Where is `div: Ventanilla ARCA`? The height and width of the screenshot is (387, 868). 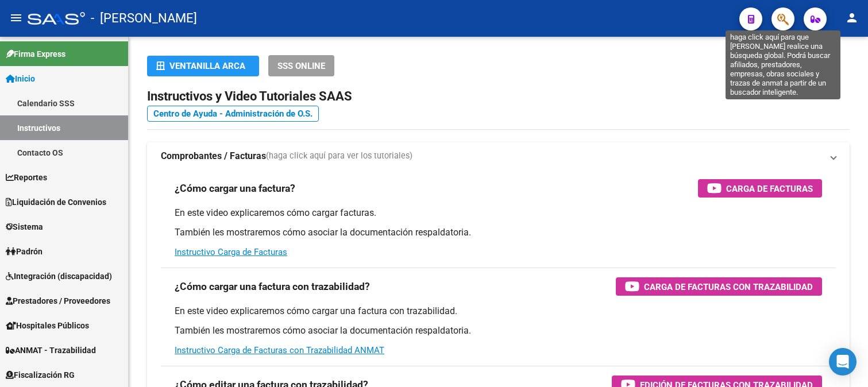 div: Ventanilla ARCA is located at coordinates (203, 66).